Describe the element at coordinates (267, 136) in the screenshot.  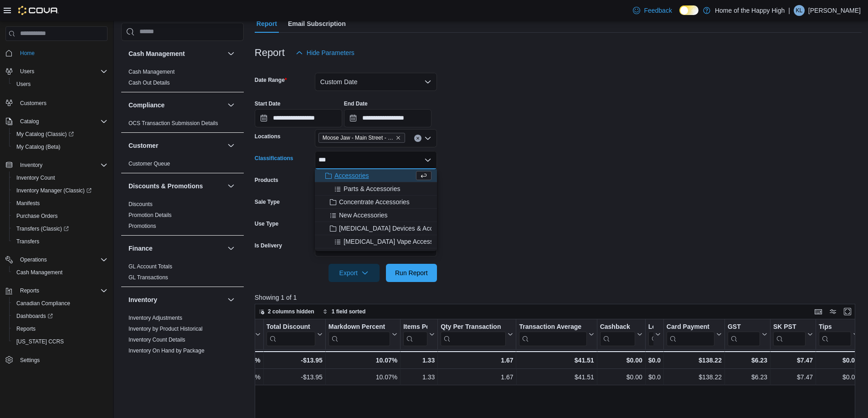
I see `label: Locations` at that location.